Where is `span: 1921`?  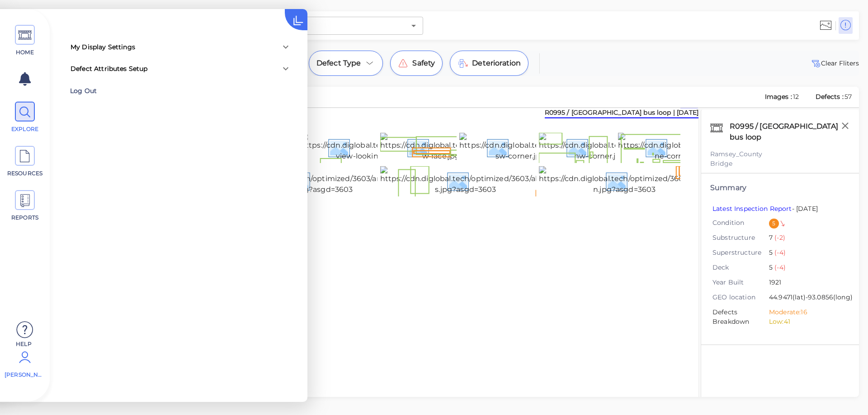 span: 1921 is located at coordinates (806, 282).